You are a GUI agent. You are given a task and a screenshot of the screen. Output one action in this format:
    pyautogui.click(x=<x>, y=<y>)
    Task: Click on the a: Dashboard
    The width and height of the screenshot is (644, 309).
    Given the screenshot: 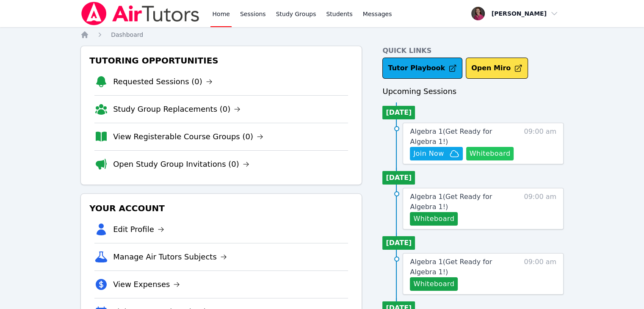 What is the action you would take?
    pyautogui.click(x=127, y=34)
    